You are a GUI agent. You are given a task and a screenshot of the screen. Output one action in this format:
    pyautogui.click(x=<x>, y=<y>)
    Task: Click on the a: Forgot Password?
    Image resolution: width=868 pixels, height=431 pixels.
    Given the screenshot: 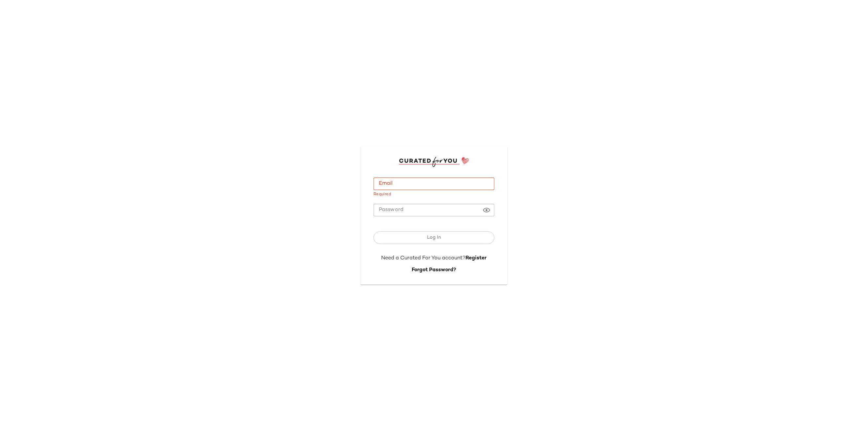 What is the action you would take?
    pyautogui.click(x=434, y=270)
    